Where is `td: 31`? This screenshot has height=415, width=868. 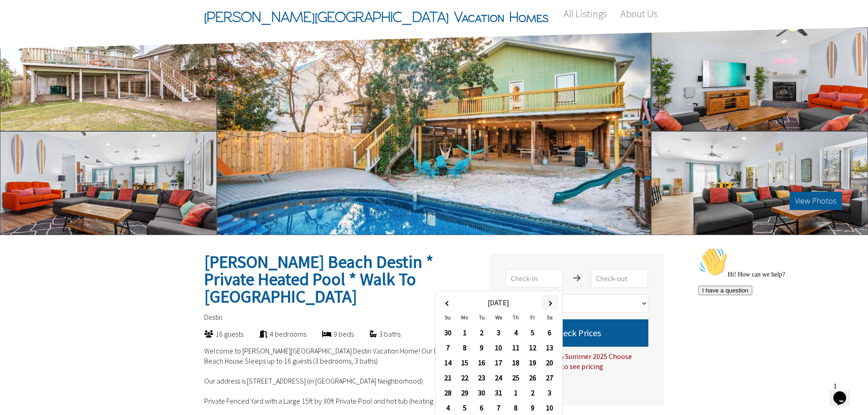 td: 31 is located at coordinates (499, 392).